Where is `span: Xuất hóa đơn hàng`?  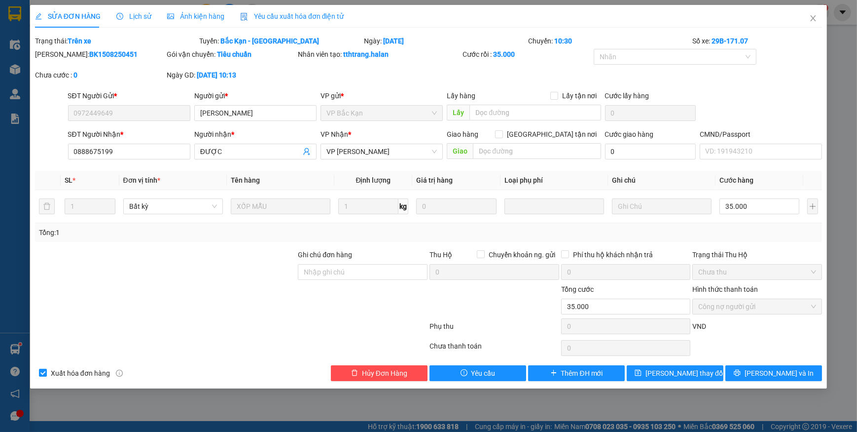
span: Xuất hóa đơn hàng is located at coordinates (80, 373).